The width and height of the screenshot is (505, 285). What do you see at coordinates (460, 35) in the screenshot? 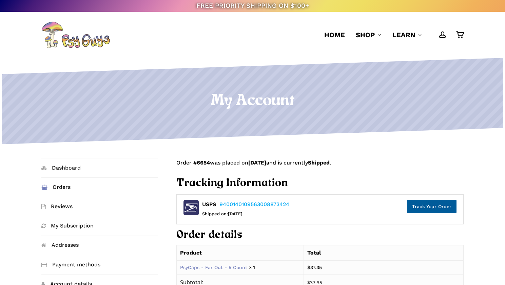
I see `a: Cart` at bounding box center [460, 35].